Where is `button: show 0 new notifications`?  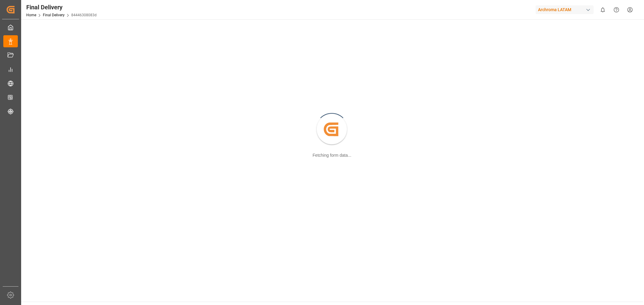 button: show 0 new notifications is located at coordinates (603, 9).